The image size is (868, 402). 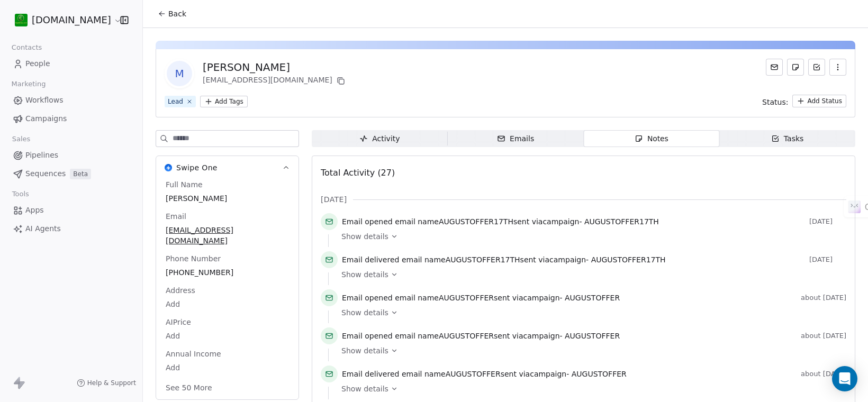 I want to click on span: Email, so click(x=176, y=217).